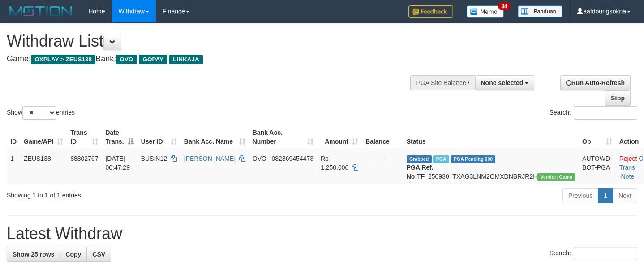 The image size is (644, 270). Describe the element at coordinates (625, 195) in the screenshot. I see `a: Next` at that location.